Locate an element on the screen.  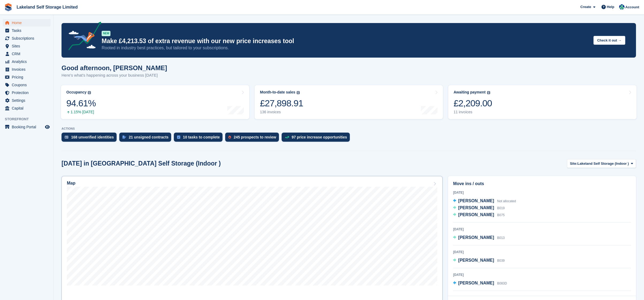
div: NEW is located at coordinates (106, 34).